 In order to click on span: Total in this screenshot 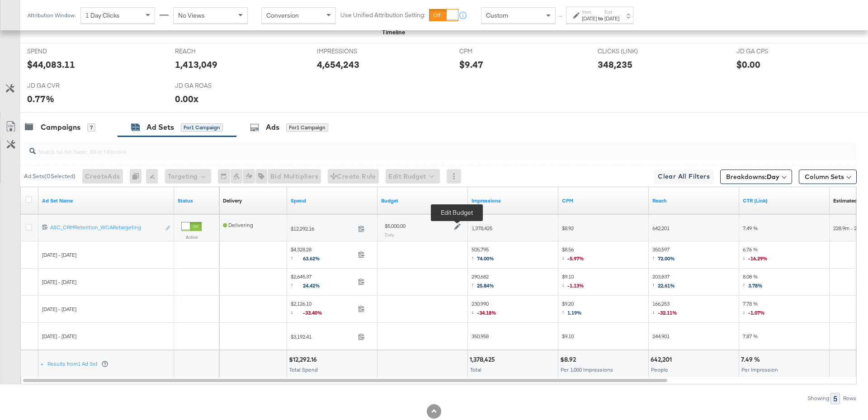, I will do `click(476, 370)`.